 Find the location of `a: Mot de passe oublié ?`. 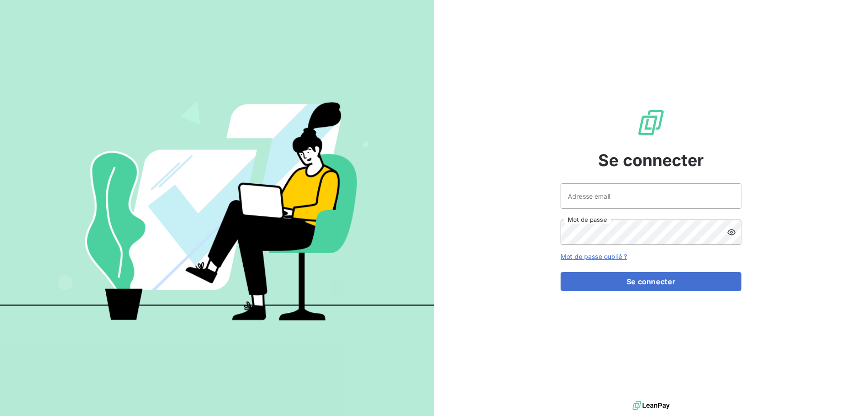

a: Mot de passe oublié ? is located at coordinates (593, 256).